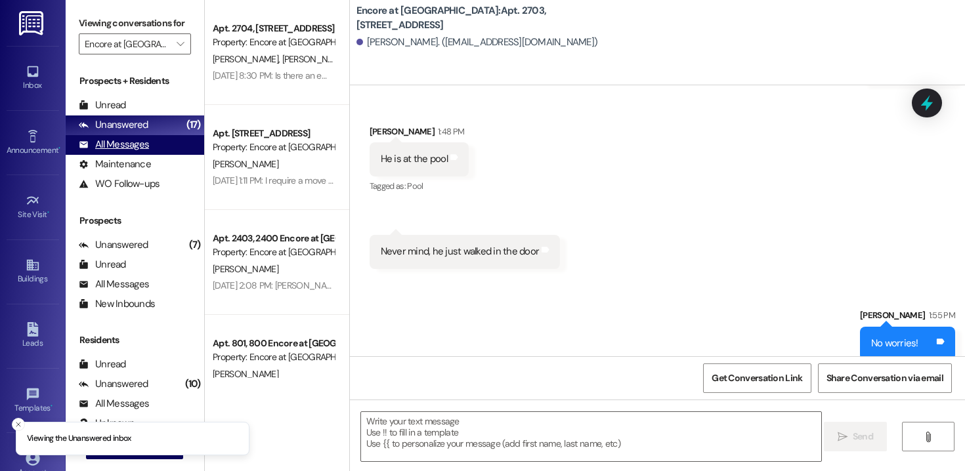  Describe the element at coordinates (855, 437) in the screenshot. I see `button: Send` at that location.